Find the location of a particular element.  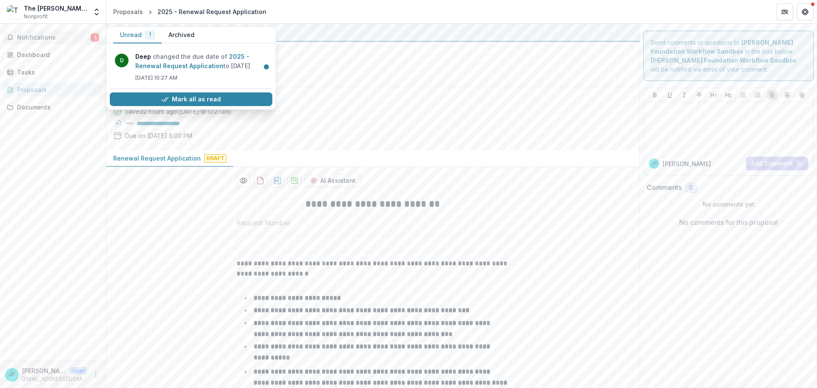

button: Align Right is located at coordinates (802, 95).